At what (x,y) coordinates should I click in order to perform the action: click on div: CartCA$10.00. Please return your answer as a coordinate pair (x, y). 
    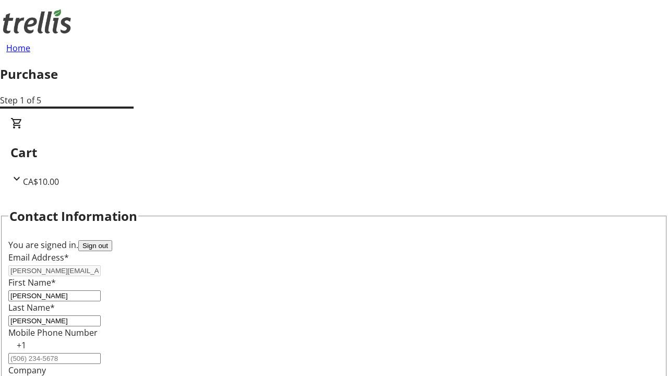
    Looking at the image, I should click on (334, 152).